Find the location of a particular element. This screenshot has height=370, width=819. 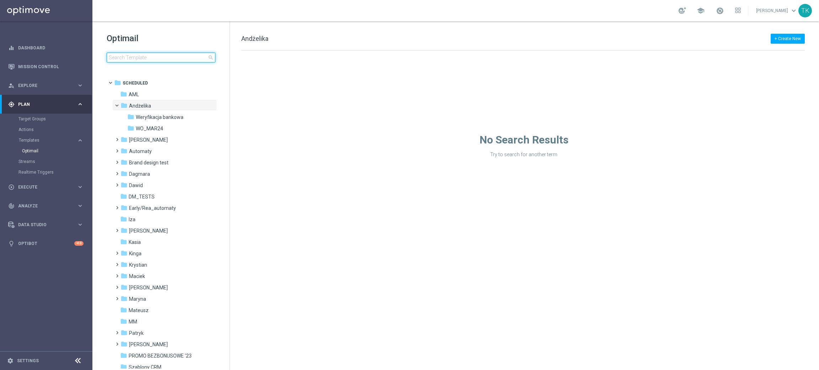

div: lightbulb Optibot +10 is located at coordinates (46, 244).